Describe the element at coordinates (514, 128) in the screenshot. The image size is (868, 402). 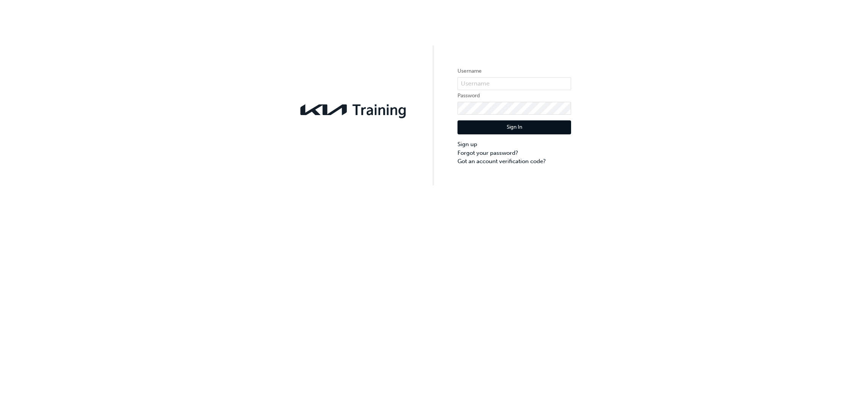
I see `button: Sign In` at that location.